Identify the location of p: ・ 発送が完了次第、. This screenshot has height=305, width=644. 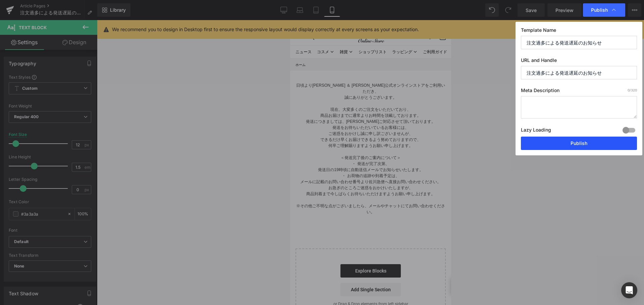
(80, 144).